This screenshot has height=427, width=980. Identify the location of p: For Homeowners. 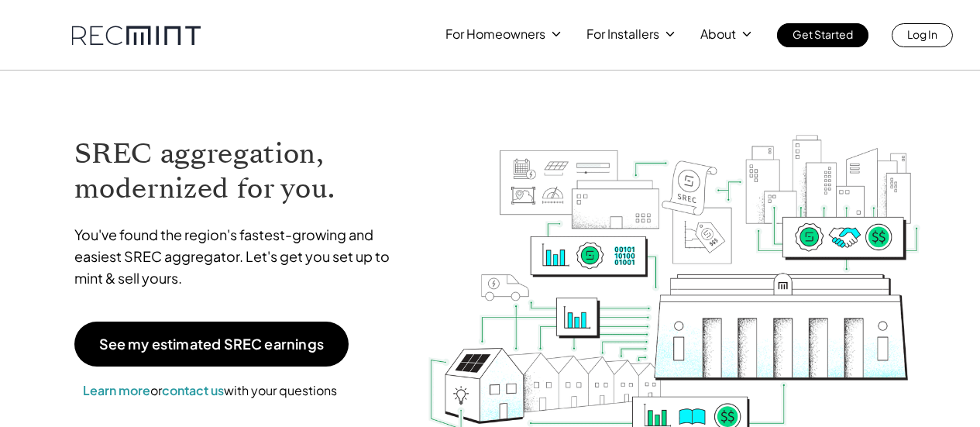
(495, 34).